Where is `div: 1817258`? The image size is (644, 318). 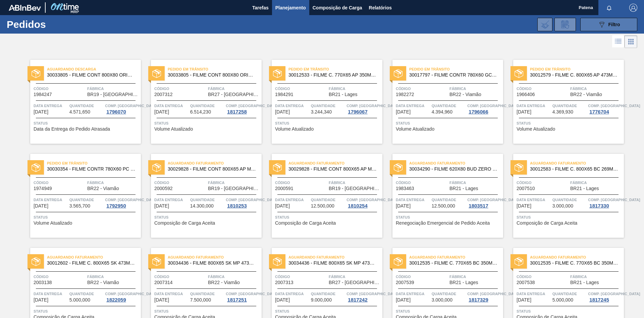 div: 1817258 is located at coordinates (237, 112).